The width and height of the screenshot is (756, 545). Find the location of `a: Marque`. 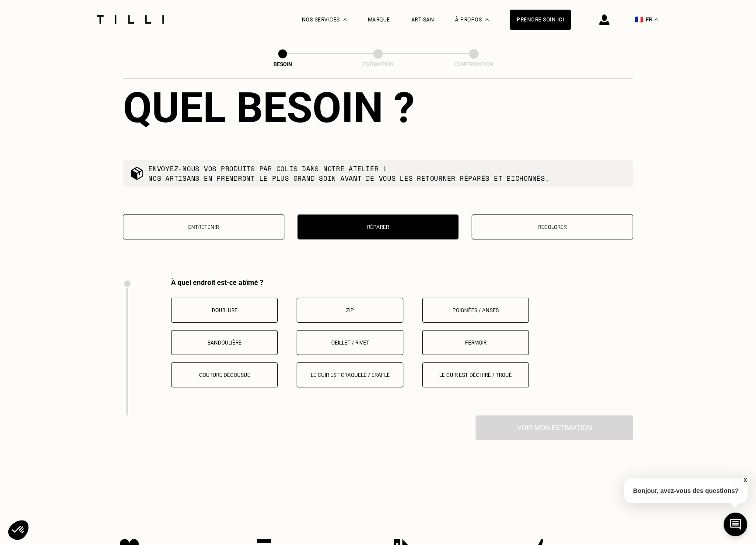

a: Marque is located at coordinates (379, 19).